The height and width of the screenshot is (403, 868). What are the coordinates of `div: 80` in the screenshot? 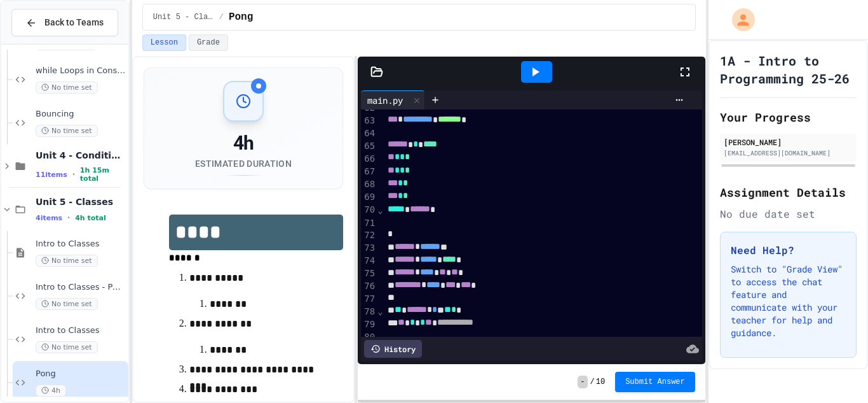 It's located at (369, 337).